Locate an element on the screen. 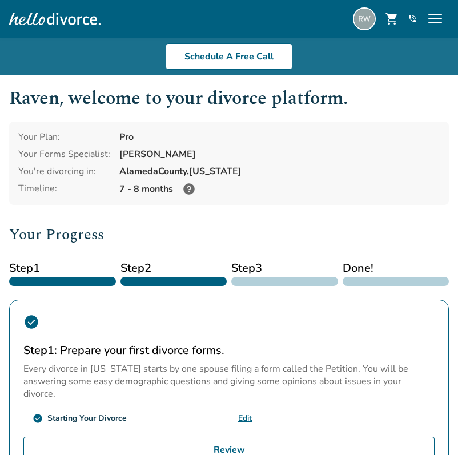 The height and width of the screenshot is (455, 458). h2: Prepare your first divorce forms. is located at coordinates (229, 350).